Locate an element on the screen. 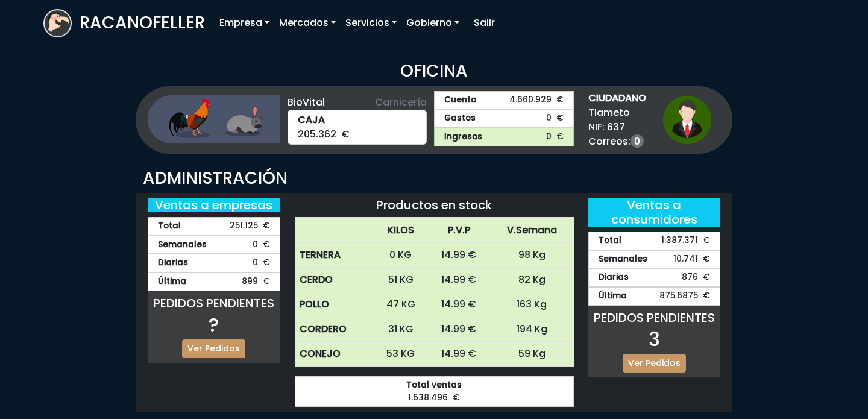 The height and width of the screenshot is (419, 868). td: 31 KG is located at coordinates (401, 329).